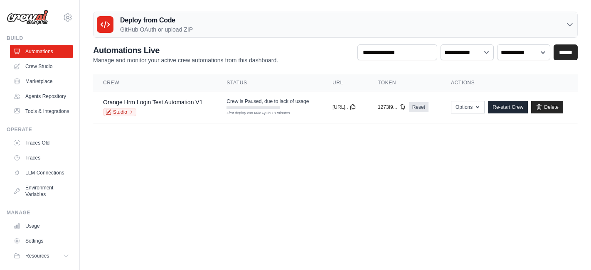  What do you see at coordinates (404, 83) in the screenshot?
I see `th: Token` at bounding box center [404, 83].